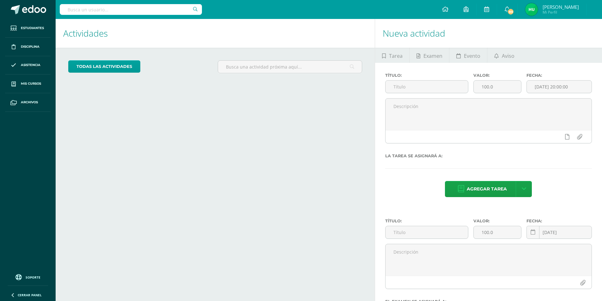  Describe the element at coordinates (104, 66) in the screenshot. I see `a: todas las Actividades` at that location.